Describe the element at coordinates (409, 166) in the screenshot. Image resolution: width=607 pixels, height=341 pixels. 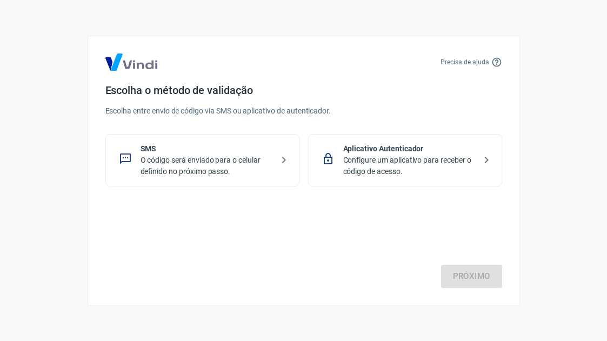
I see `p: Configure um aplicativo para receber o código de acesso.` at that location.